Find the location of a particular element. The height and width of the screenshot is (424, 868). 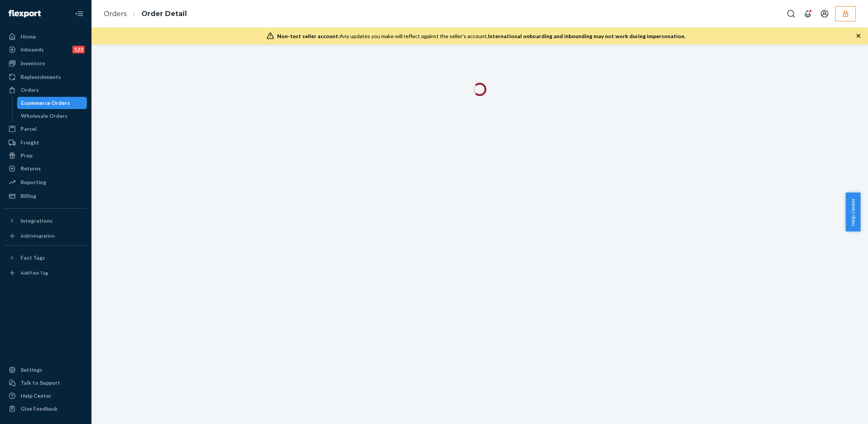

a: Freight is located at coordinates (46, 143).